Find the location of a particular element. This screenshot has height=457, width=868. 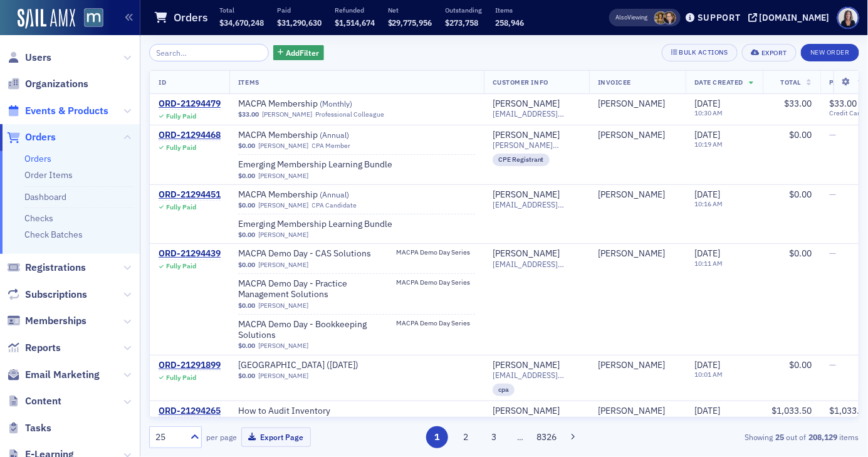

time: 9:44 AM is located at coordinates (706, 420).